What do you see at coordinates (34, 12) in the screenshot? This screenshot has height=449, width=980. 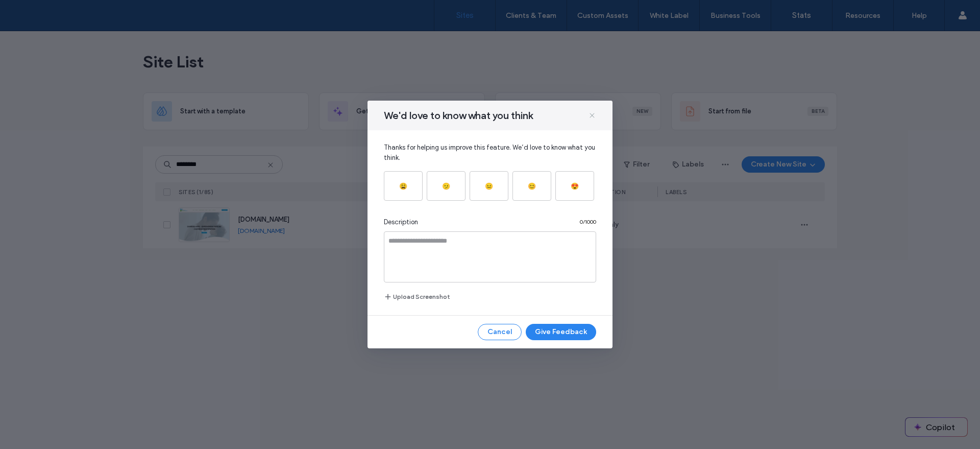 I see `span: Help` at bounding box center [34, 12].